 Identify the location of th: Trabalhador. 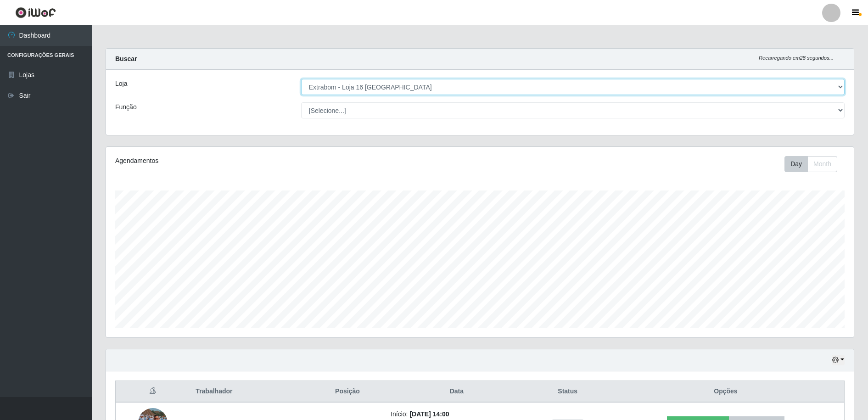
(250, 392).